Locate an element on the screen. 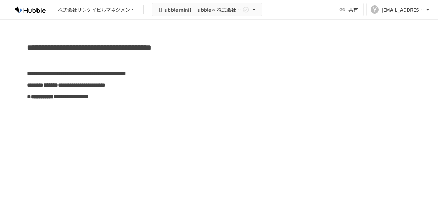 The image size is (438, 204). button: 共有 is located at coordinates (349, 10).